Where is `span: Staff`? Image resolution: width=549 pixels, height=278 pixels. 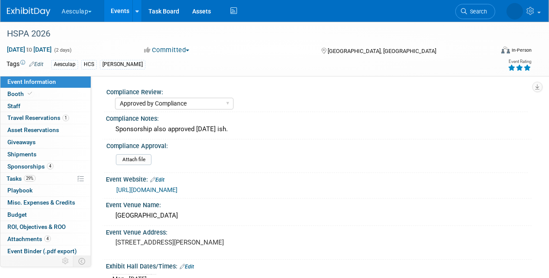 span: Staff is located at coordinates (14, 106).